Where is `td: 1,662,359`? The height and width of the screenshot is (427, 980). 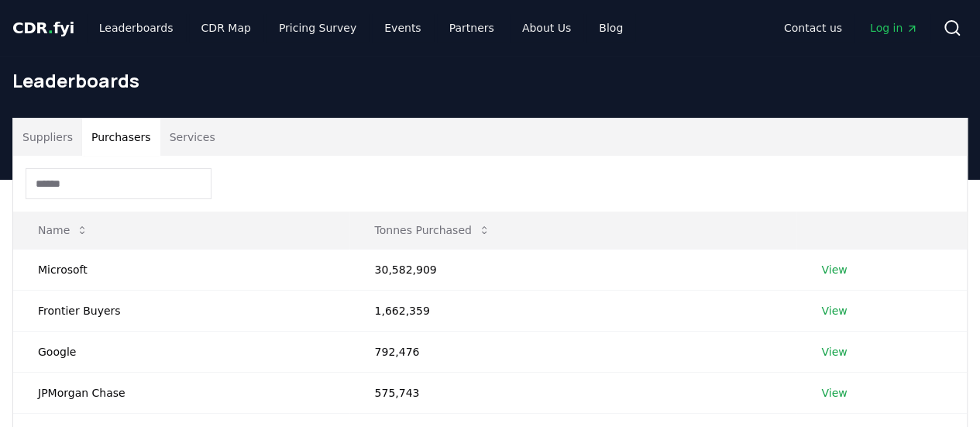 td: 1,662,359 is located at coordinates (572, 310).